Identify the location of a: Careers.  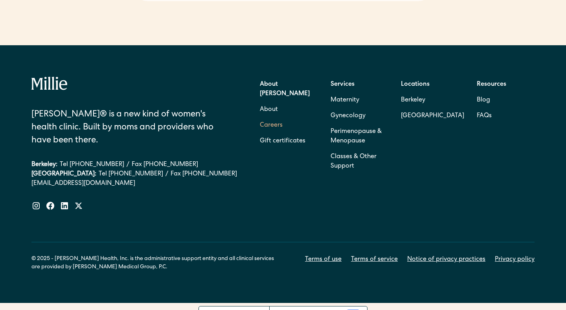
(271, 125).